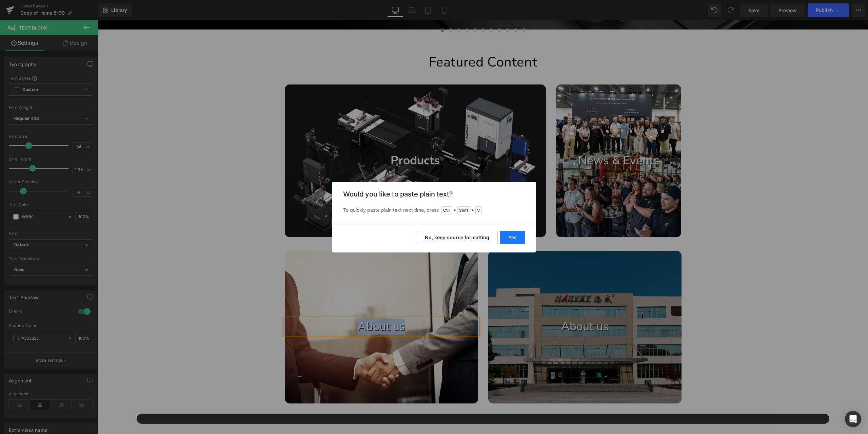 The image size is (868, 434). Describe the element at coordinates (317, 140) in the screenshot. I see `strong: Products` at that location.